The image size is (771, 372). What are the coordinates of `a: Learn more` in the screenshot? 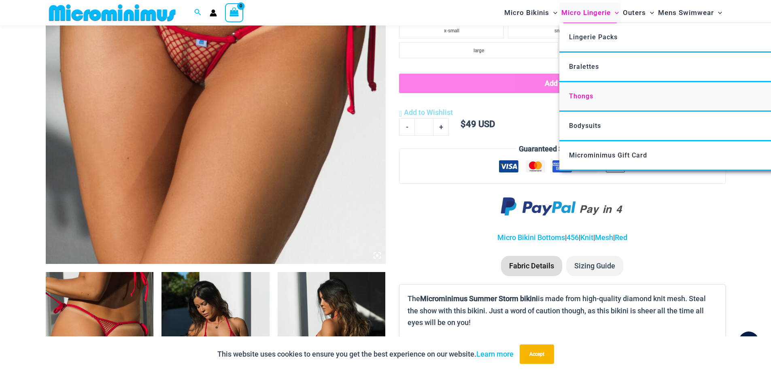 It's located at (495, 354).